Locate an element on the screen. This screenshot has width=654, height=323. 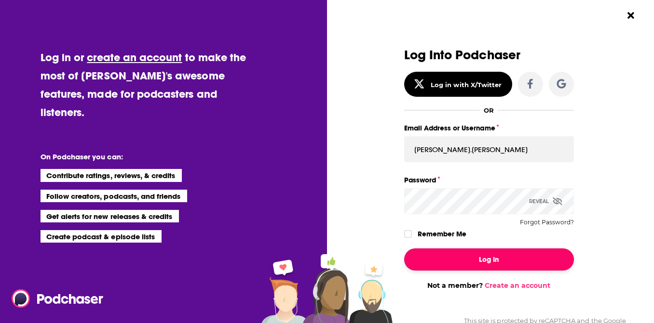
button: Log In is located at coordinates (489, 260).